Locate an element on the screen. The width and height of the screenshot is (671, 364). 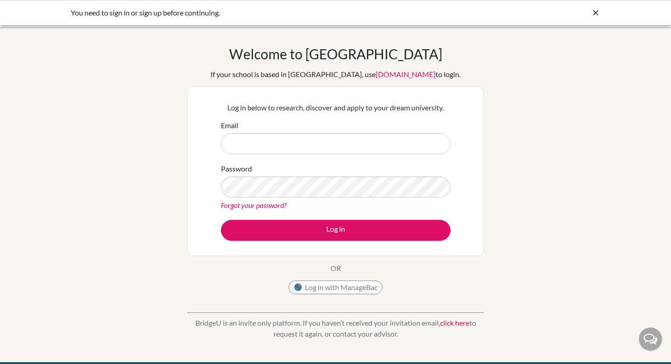
button: Log in is located at coordinates (335, 230).